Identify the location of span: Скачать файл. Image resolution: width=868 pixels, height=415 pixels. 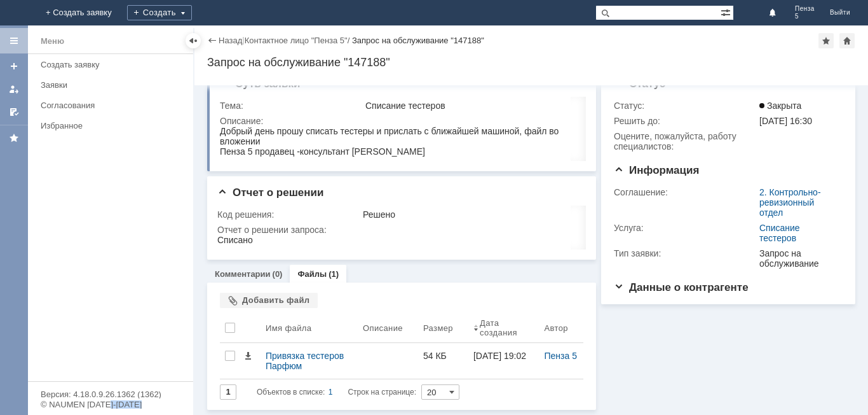
(248, 355).